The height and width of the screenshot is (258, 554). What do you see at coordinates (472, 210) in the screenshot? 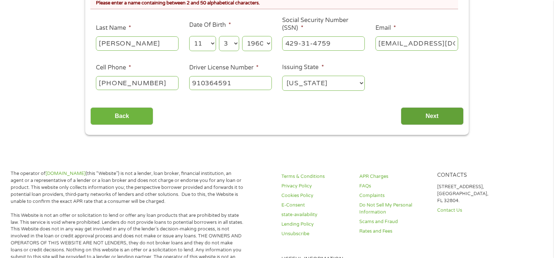
I see `a: Contact Us` at bounding box center [472, 210].